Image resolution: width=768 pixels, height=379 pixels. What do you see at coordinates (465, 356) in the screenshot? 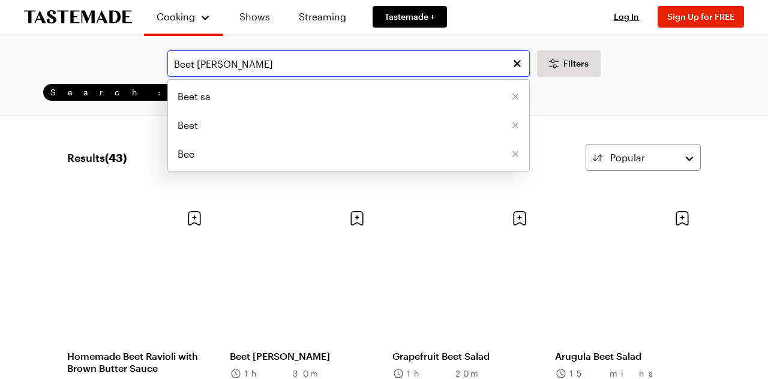
I see `a: Grapefruit Beet Salad` at bounding box center [465, 356].